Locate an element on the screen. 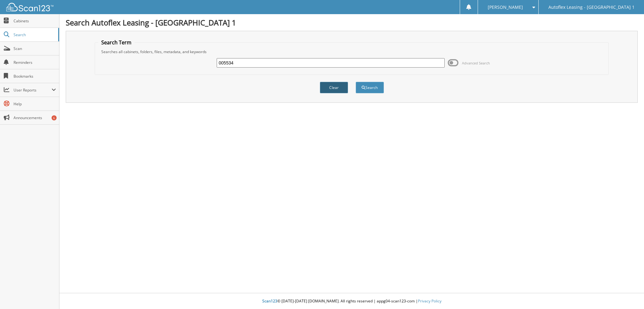 This screenshot has height=309, width=644. span: Announcements is located at coordinates (34, 118).